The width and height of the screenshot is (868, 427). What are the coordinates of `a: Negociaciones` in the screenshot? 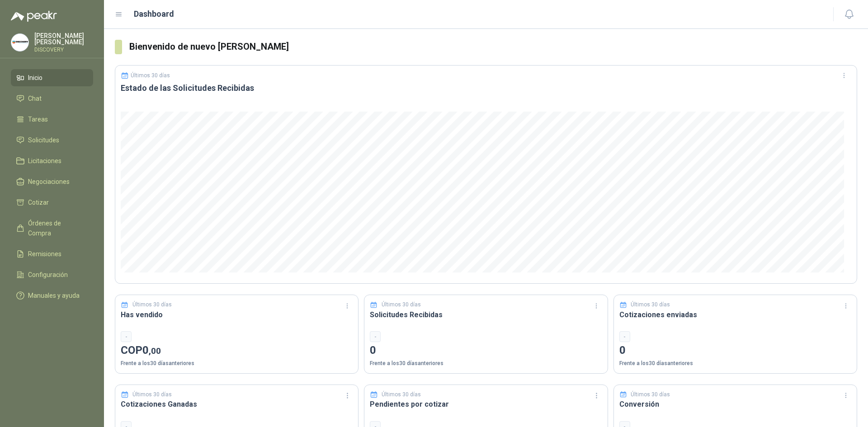 It's located at (52, 182).